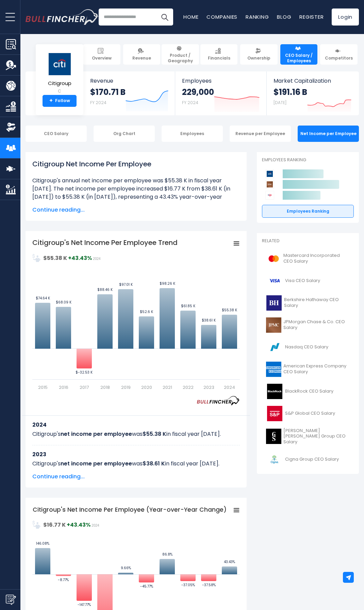 This screenshot has height=610, width=364. What do you see at coordinates (208, 387) in the screenshot?
I see `text: 2023` at bounding box center [208, 387].